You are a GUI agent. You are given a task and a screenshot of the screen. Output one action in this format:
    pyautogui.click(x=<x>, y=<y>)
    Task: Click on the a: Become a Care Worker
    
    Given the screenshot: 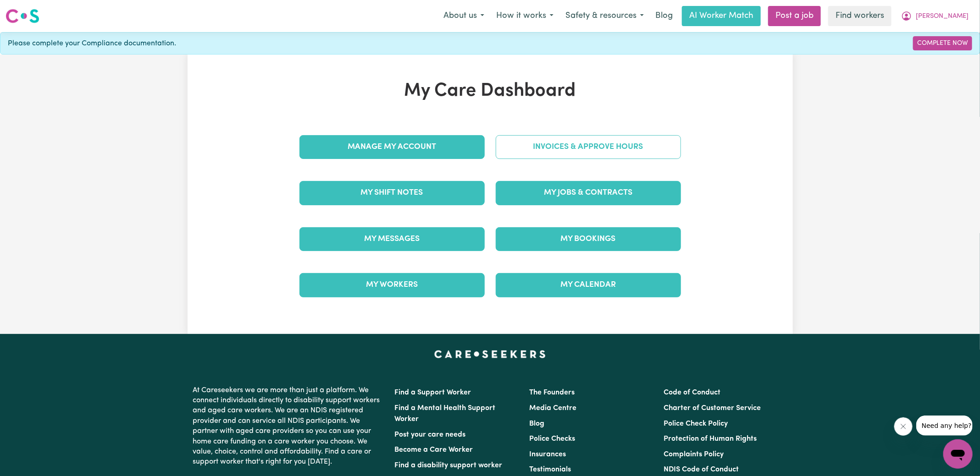 What is the action you would take?
    pyautogui.click(x=434, y=450)
    